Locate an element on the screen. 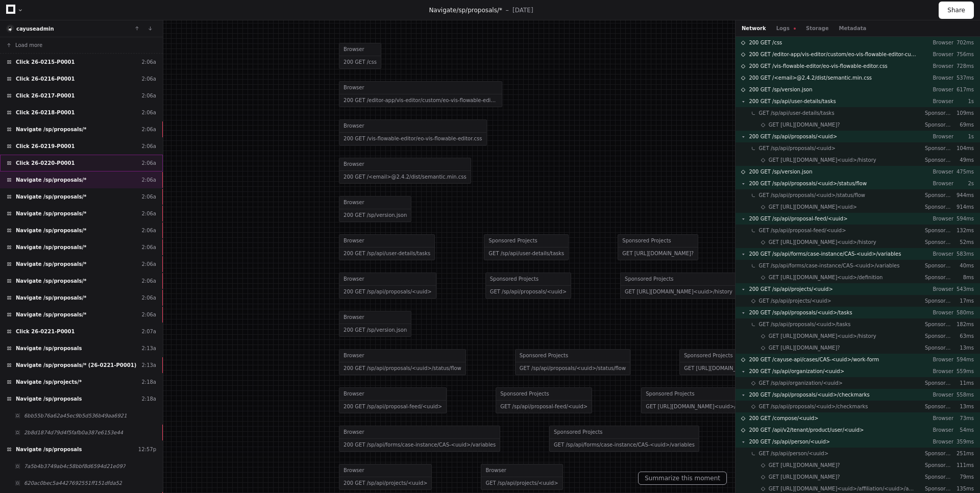 The width and height of the screenshot is (980, 493). p: 359ms is located at coordinates (964, 441).